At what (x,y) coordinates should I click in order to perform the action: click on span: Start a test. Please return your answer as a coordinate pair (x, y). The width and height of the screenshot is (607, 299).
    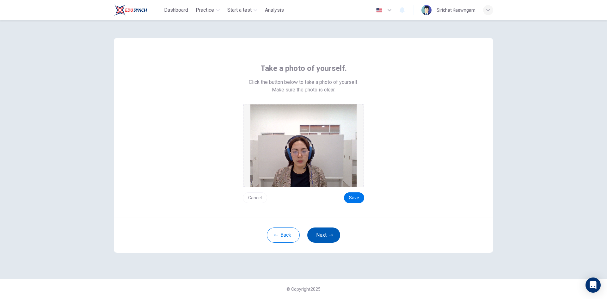
    Looking at the image, I should click on (239, 10).